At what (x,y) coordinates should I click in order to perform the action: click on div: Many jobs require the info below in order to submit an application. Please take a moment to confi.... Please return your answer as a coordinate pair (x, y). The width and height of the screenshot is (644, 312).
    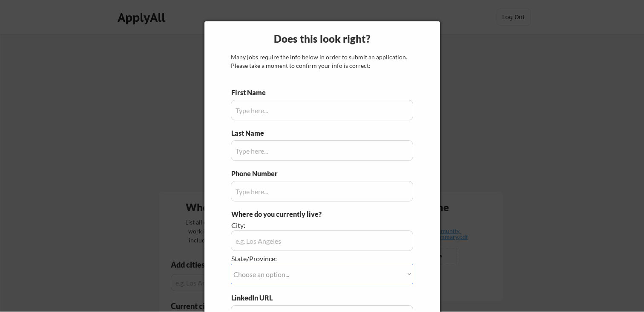
    Looking at the image, I should click on (322, 61).